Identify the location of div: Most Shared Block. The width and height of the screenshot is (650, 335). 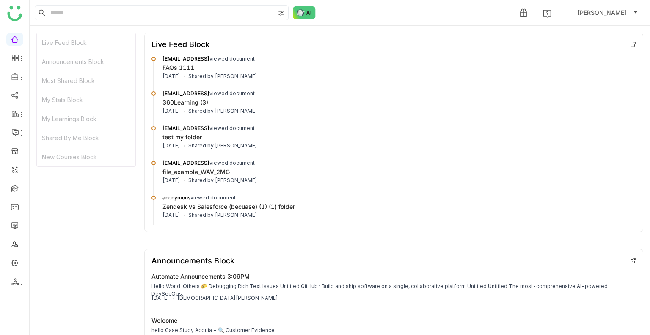
(86, 80).